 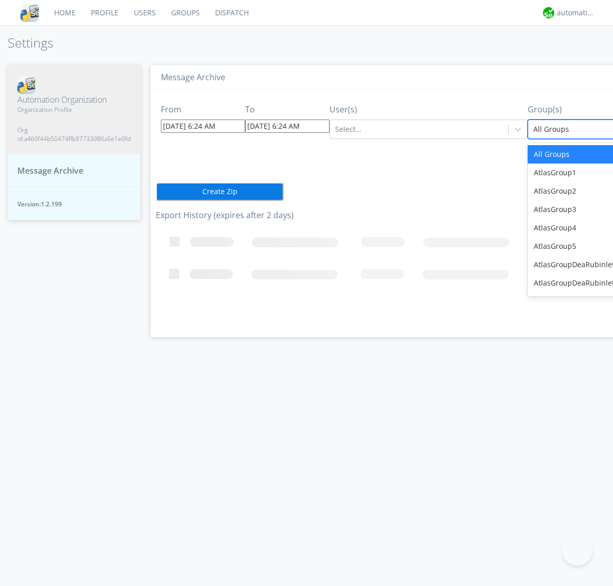 What do you see at coordinates (429, 110) in the screenshot?
I see `h3: User(s)` at bounding box center [429, 110].